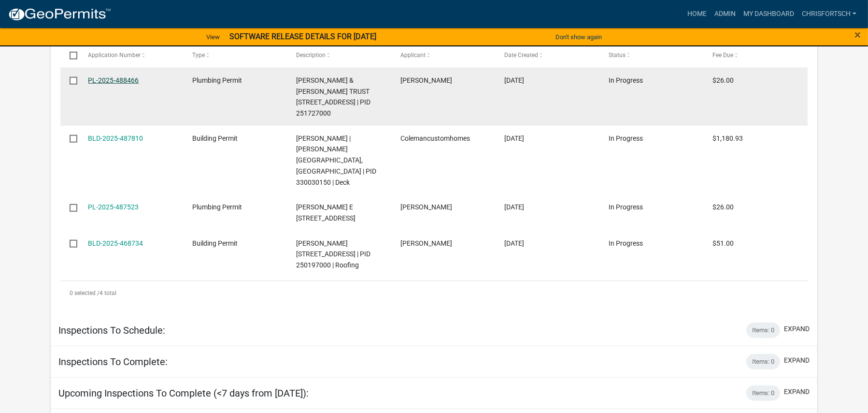 This screenshot has width=868, height=413. I want to click on a: Admin, so click(725, 14).